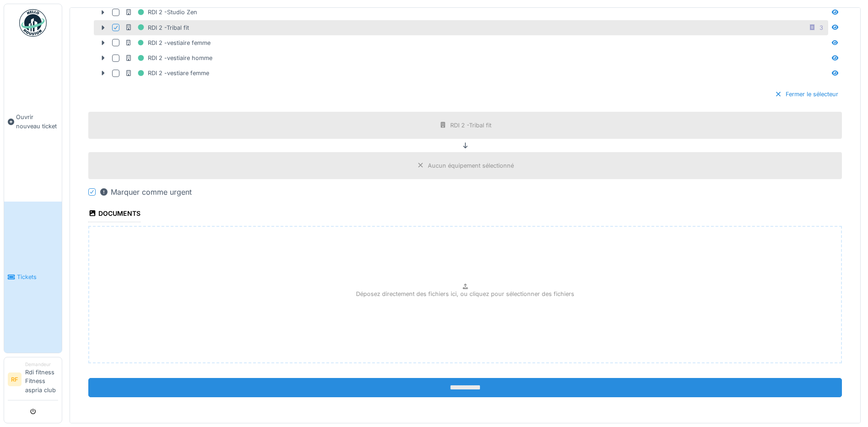 This screenshot has width=868, height=427. What do you see at coordinates (167, 43) in the screenshot?
I see `div: RDI 2 -vestiaire femme` at bounding box center [167, 43].